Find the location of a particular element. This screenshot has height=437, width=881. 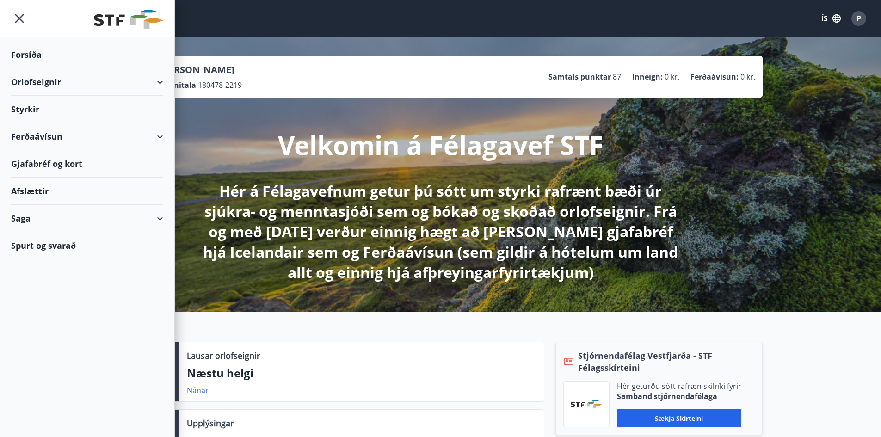

div: Saga is located at coordinates (87, 218).